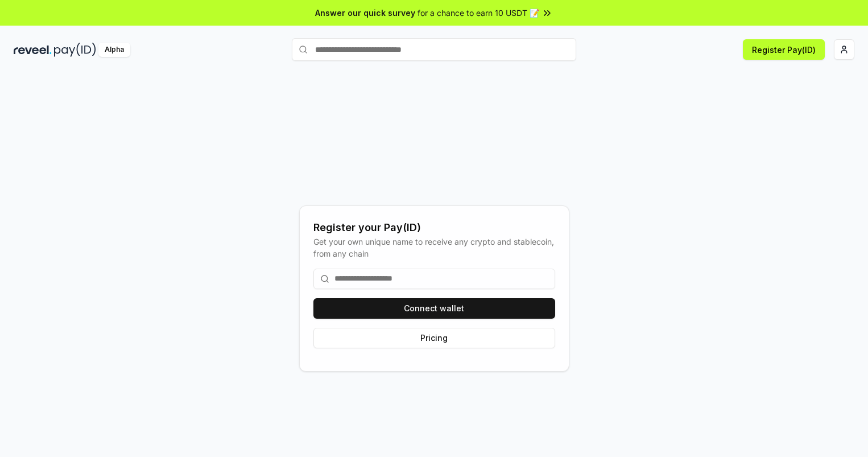 This screenshot has height=457, width=868. Describe the element at coordinates (784, 49) in the screenshot. I see `button: Register Pay(ID)` at that location.